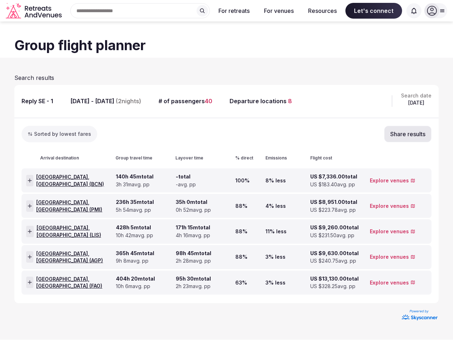  I want to click on button: Share results, so click(408, 134).